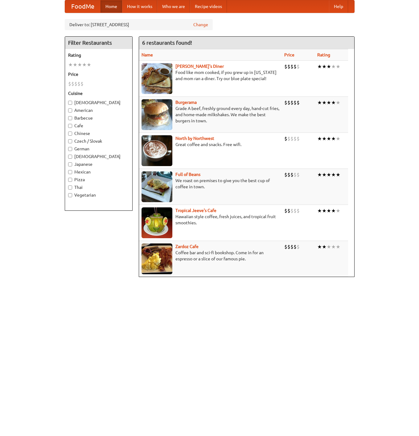 Image resolution: width=419 pixels, height=436 pixels. Describe the element at coordinates (99, 180) in the screenshot. I see `label: Pizza` at that location.